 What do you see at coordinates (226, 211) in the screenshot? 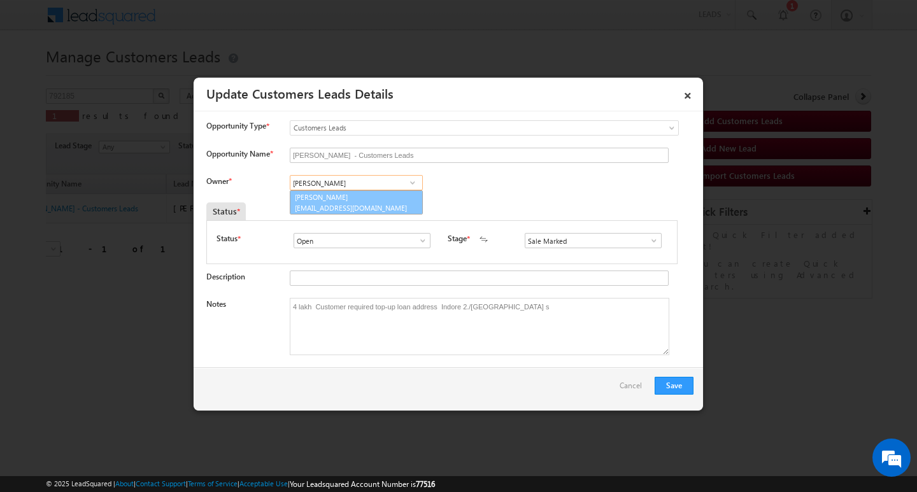
I see `div: Status` at bounding box center [226, 211].